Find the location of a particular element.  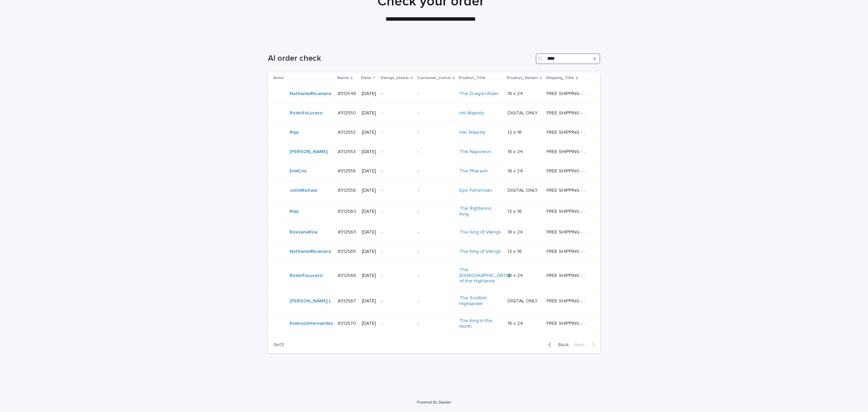

a: The Pharaoh is located at coordinates (474, 171).